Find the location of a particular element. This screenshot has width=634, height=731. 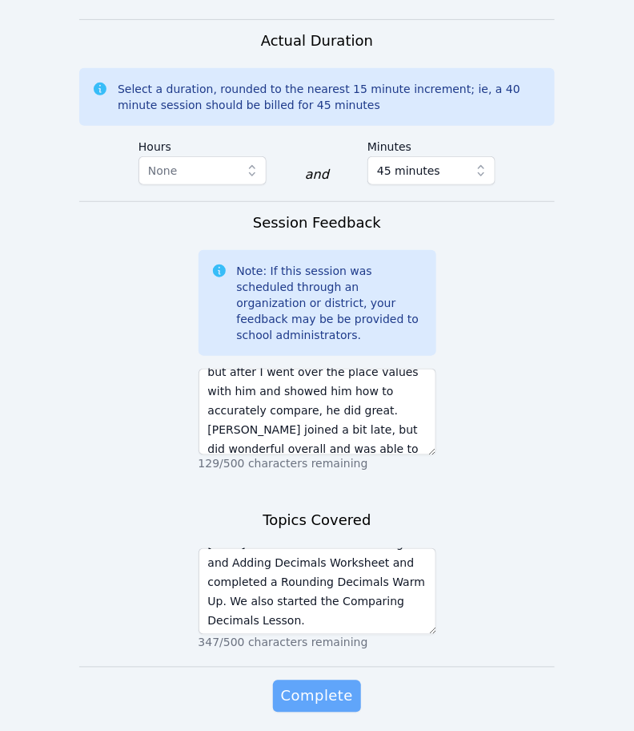

h3: Actual Duration is located at coordinates (317, 41).